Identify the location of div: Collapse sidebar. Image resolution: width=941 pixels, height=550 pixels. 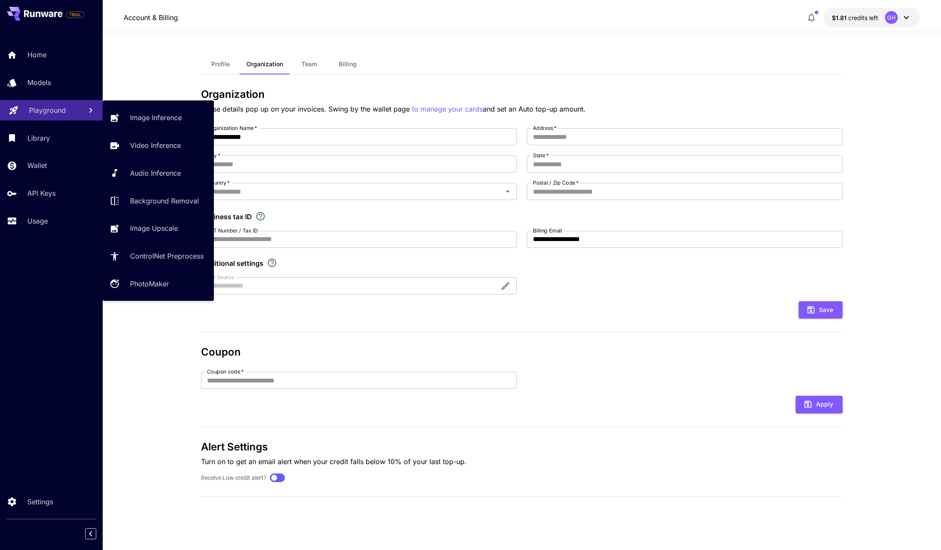
(97, 534).